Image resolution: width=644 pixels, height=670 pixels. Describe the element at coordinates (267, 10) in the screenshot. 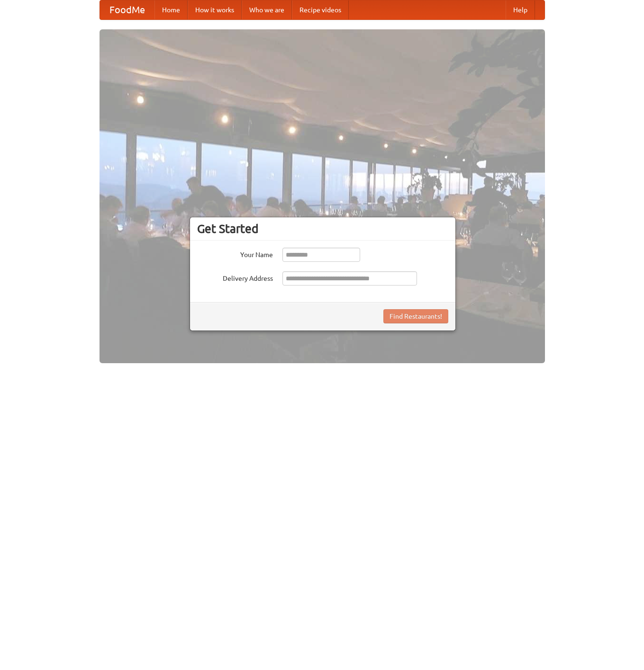

I see `a: Who we are` at that location.